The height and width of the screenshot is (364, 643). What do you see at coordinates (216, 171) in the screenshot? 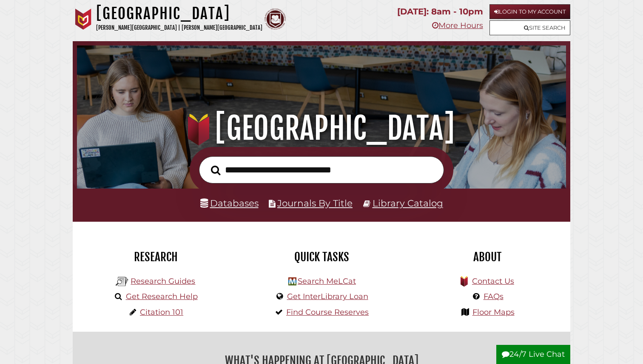
I see `button: Search` at bounding box center [216, 171].